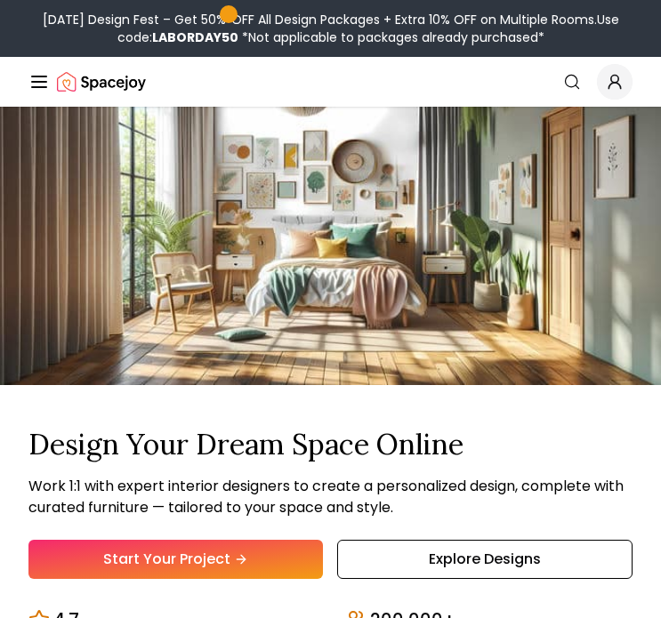  What do you see at coordinates (330, 445) in the screenshot?
I see `h1: Design Your Dream Space Online` at bounding box center [330, 445].